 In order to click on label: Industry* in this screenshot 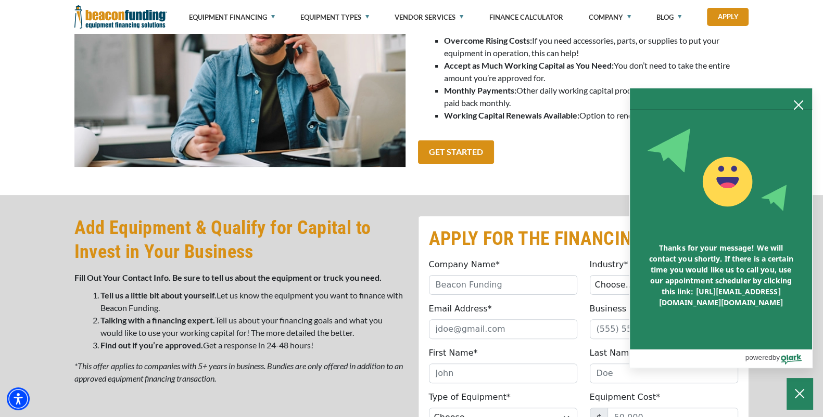, I will do `click(609, 265)`.